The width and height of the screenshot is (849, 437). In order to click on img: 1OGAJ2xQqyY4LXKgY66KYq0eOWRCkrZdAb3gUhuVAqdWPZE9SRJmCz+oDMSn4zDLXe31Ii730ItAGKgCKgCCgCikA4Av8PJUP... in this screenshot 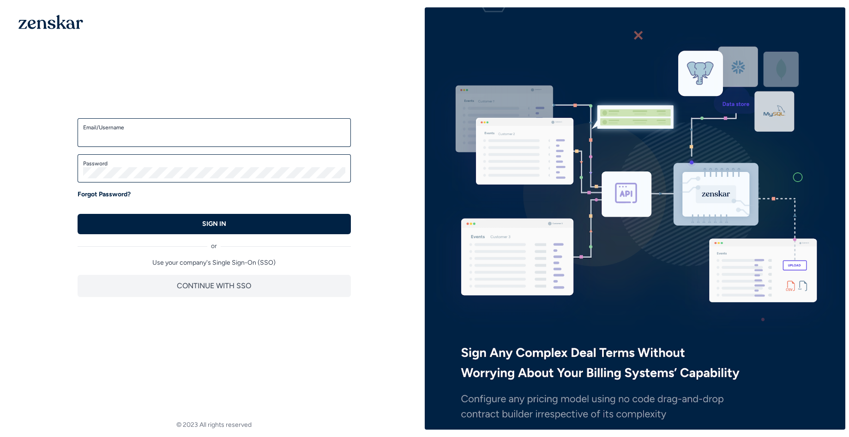, I will do `click(51, 22)`.